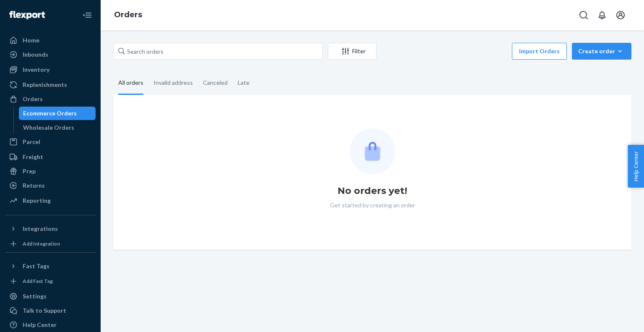 Image resolution: width=644 pixels, height=332 pixels. What do you see at coordinates (50, 296) in the screenshot?
I see `a: Settings` at bounding box center [50, 296].